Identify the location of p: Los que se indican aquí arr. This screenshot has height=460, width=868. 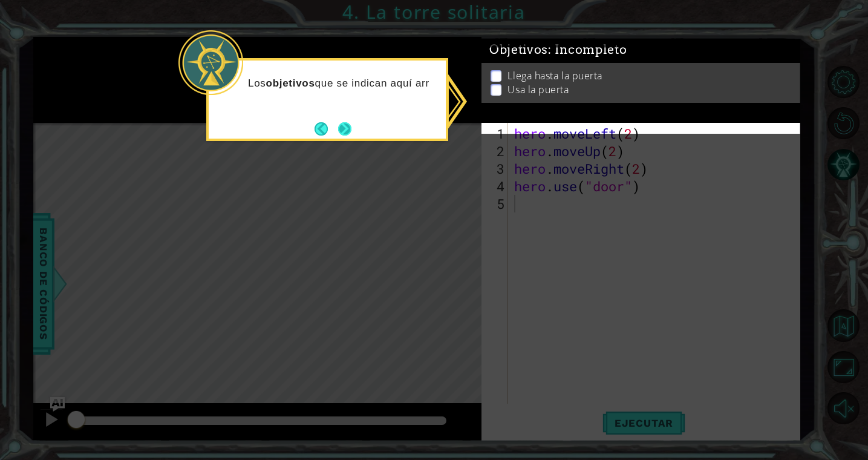
(342, 84).